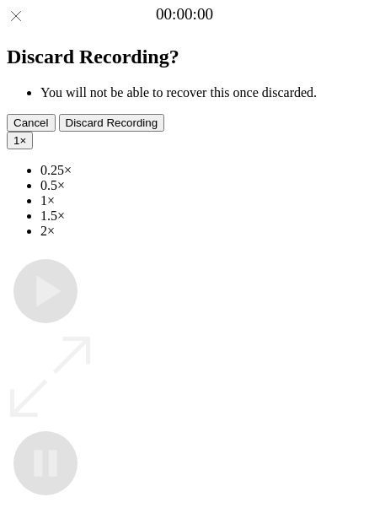 The width and height of the screenshot is (369, 508). What do you see at coordinates (112, 122) in the screenshot?
I see `button: Discard Recording` at bounding box center [112, 122].